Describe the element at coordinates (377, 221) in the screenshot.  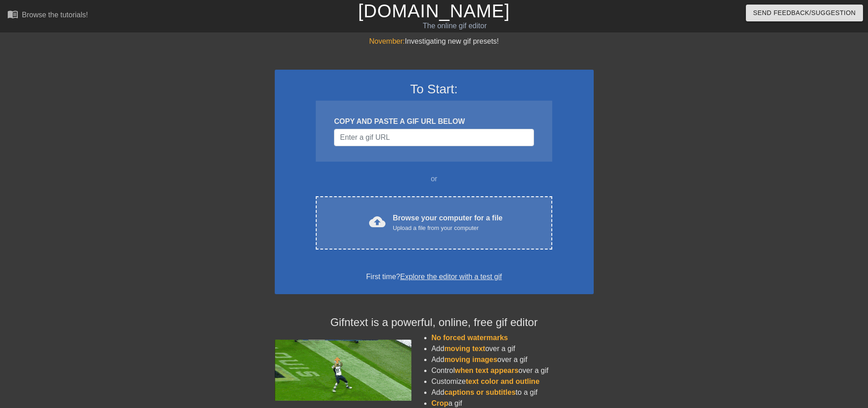
I see `span: cloud_upload` at that location.